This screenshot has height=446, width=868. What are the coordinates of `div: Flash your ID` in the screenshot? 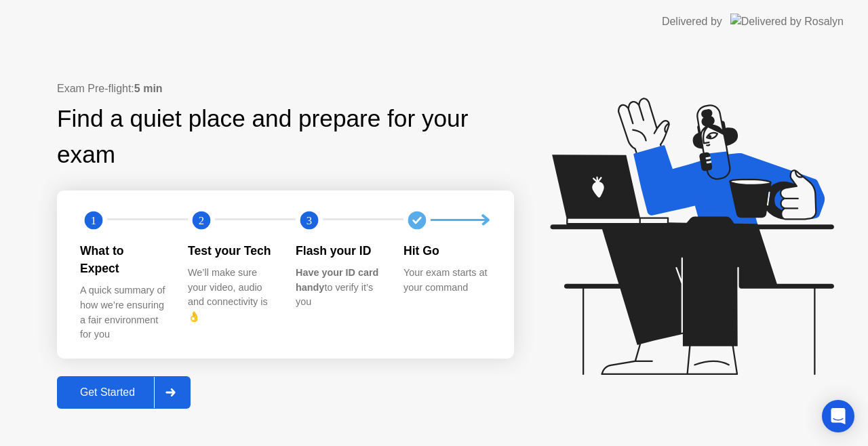 It's located at (338, 250).